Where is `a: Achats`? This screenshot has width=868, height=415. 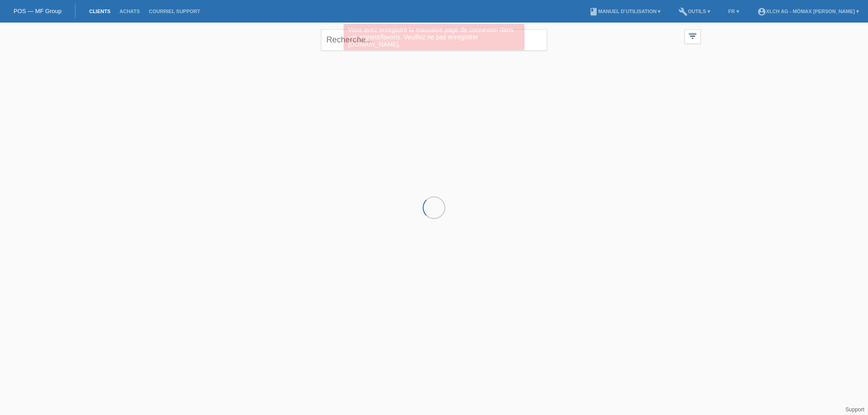 a: Achats is located at coordinates (129, 11).